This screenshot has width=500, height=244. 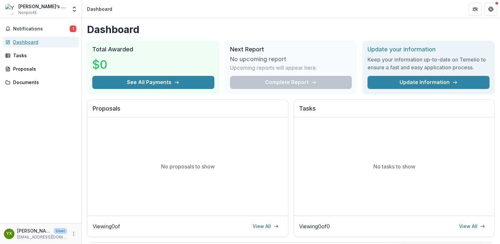 I want to click on span: Notifications, so click(x=41, y=29).